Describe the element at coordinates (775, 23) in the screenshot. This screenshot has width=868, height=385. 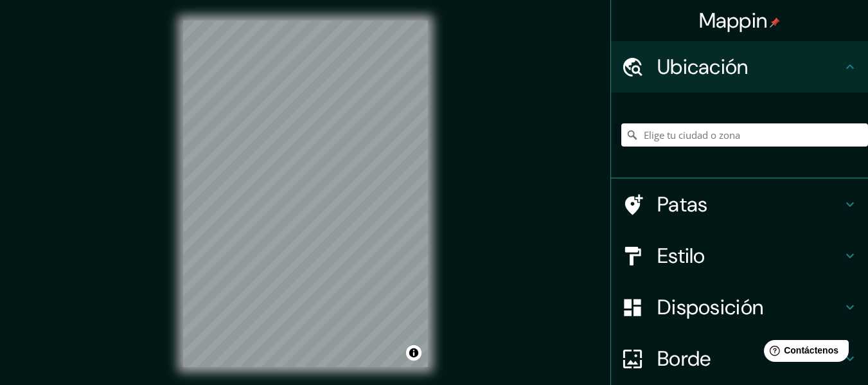
I see `img: pin-icon.png` at that location.